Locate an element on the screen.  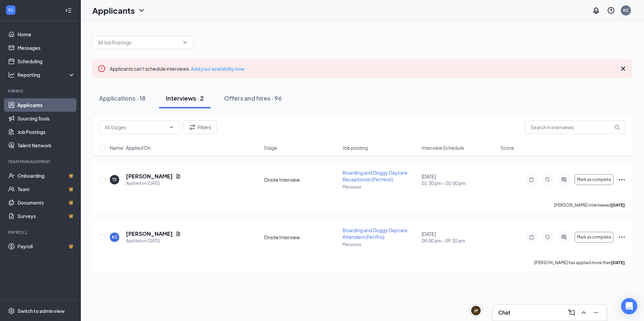
h1: Applicants is located at coordinates (114, 10).